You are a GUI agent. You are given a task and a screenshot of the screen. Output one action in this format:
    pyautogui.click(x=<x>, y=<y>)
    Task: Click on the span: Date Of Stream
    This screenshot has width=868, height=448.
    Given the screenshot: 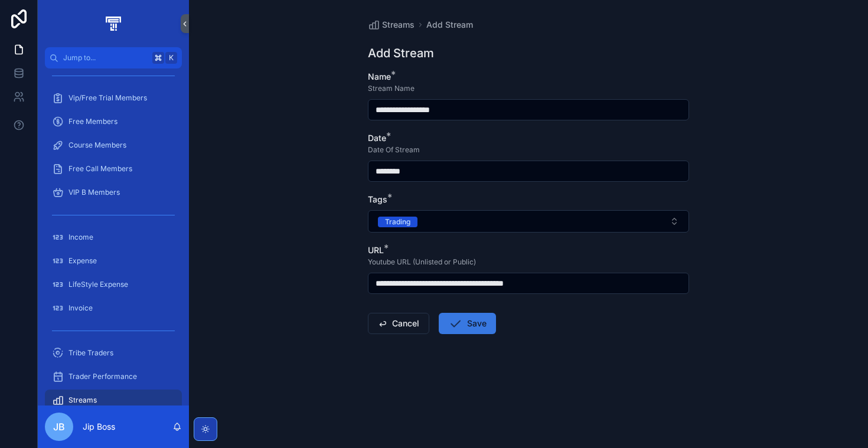 What is the action you would take?
    pyautogui.click(x=394, y=150)
    